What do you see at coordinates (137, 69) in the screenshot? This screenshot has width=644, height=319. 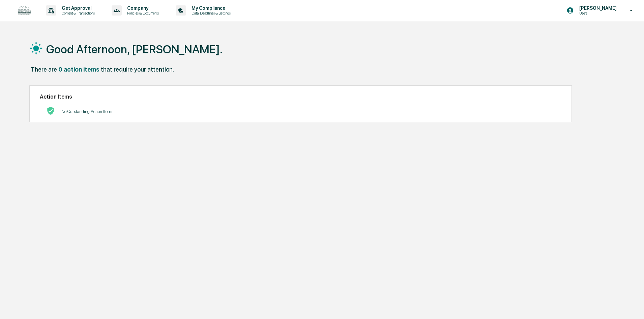 I see `div: that require your attention.` at bounding box center [137, 69].